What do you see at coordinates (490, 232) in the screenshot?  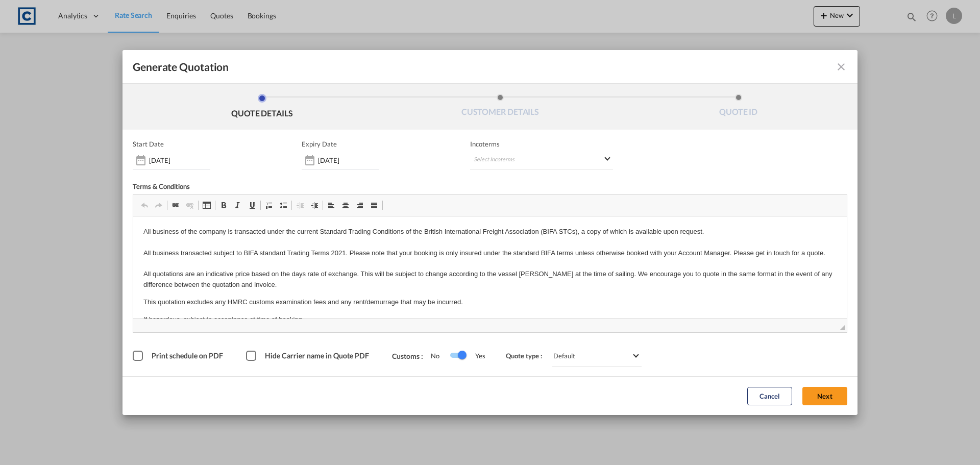 I see `md-dialog: Generate QuotationQUOTE ...` at bounding box center [490, 232].